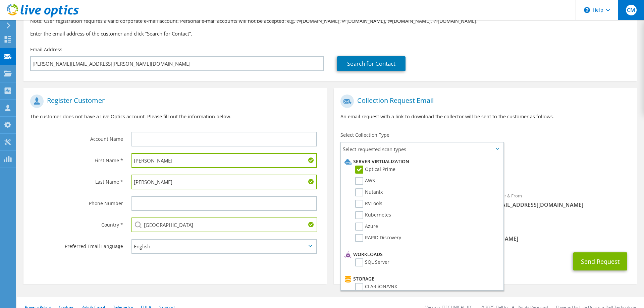 The width and height of the screenshot is (644, 308). What do you see at coordinates (376, 287) in the screenshot?
I see `label: CLARiiON/VNX` at bounding box center [376, 287].